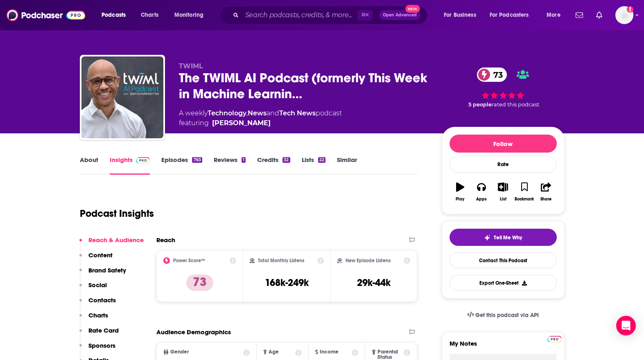 The width and height of the screenshot is (644, 360). What do you see at coordinates (261, 124) in the screenshot?
I see `span: featuring` at bounding box center [261, 124].